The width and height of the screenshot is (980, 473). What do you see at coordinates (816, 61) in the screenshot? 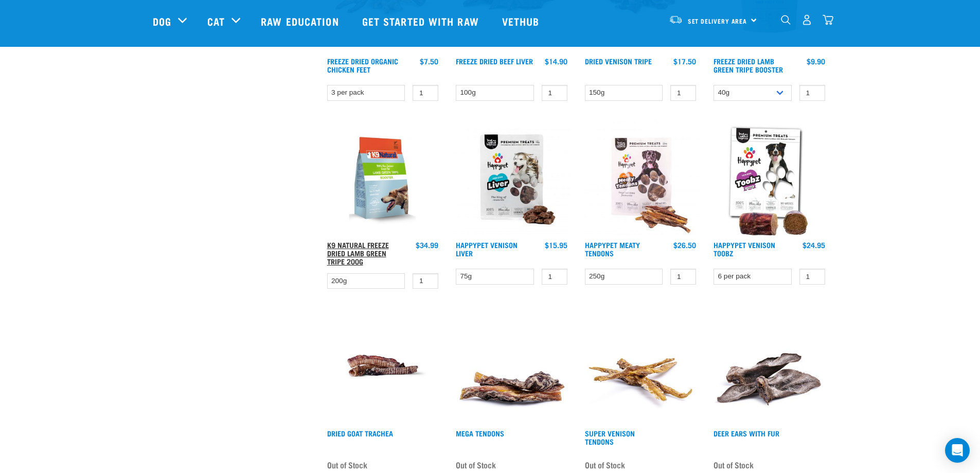
I see `div: $9.90` at bounding box center [816, 61].